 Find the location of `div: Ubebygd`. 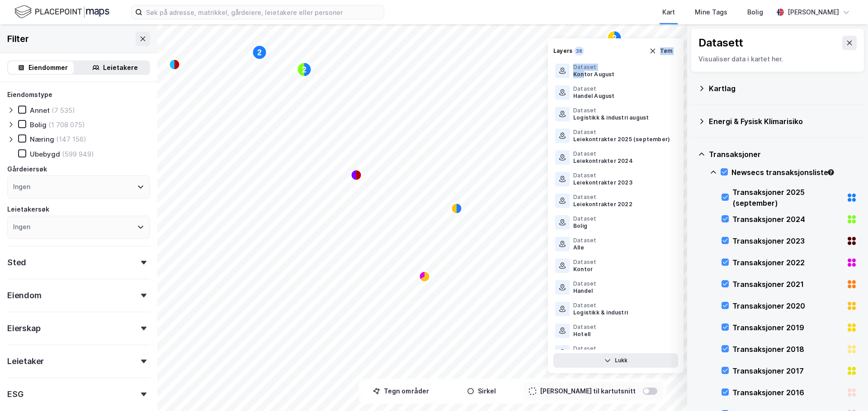

div: Ubebygd is located at coordinates (45, 154).